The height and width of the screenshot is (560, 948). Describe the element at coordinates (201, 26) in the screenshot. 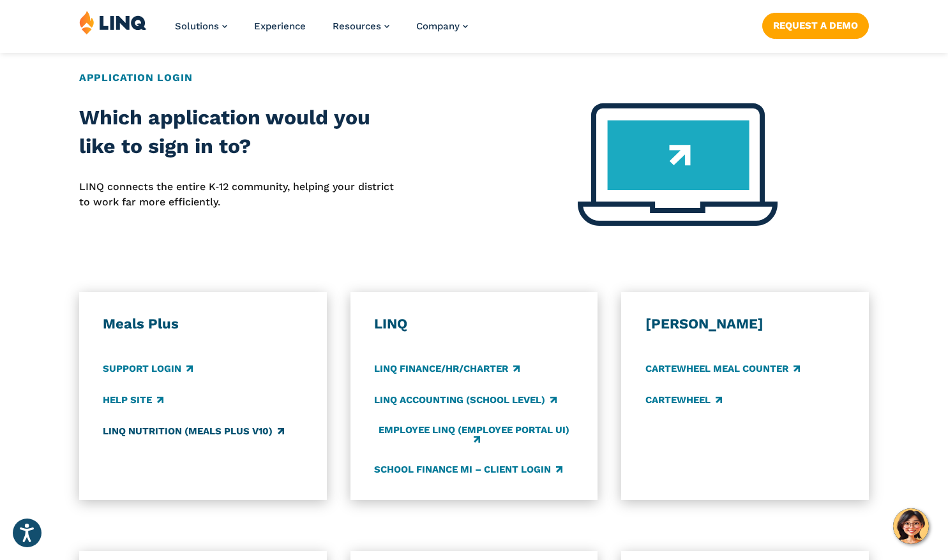

I see `a: Solutions` at that location.